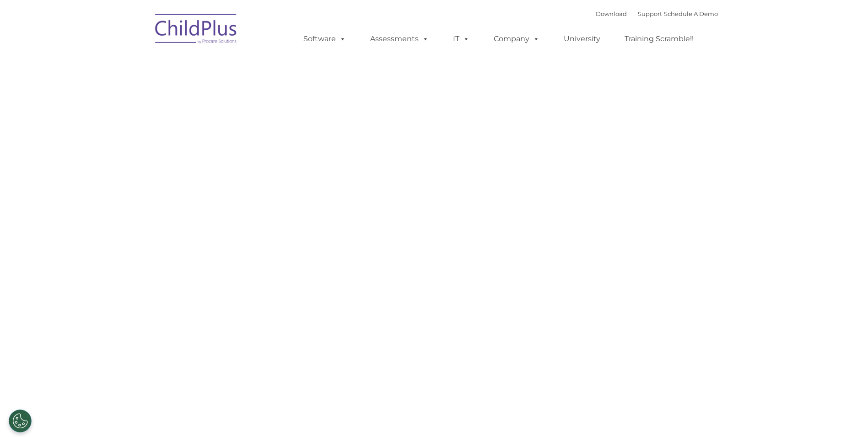 Image resolution: width=868 pixels, height=437 pixels. I want to click on div: Chat Widget, so click(846, 415).